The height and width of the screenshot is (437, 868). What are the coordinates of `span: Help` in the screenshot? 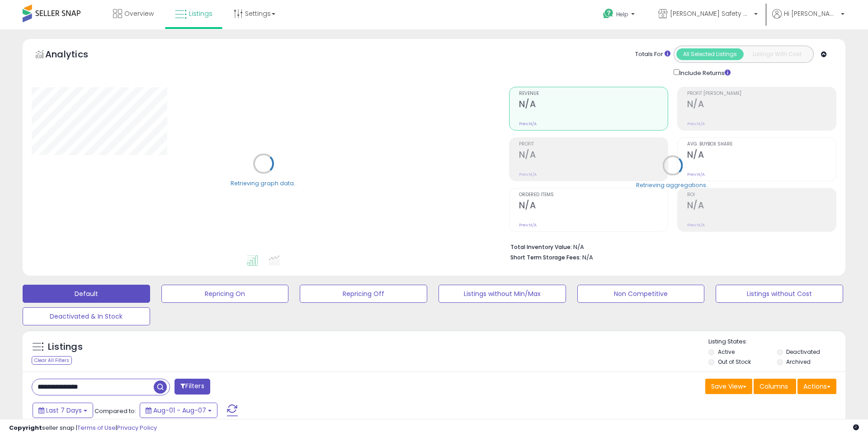 It's located at (622, 14).